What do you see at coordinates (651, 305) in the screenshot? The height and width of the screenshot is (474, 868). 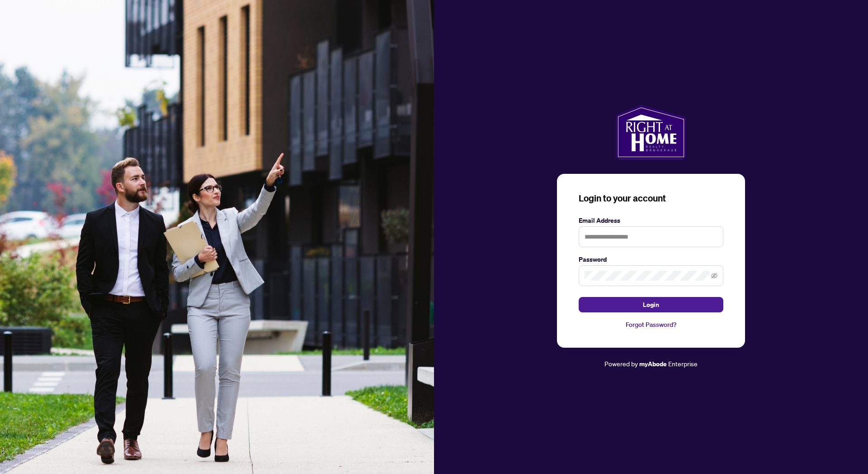 I see `button: Login` at bounding box center [651, 305].